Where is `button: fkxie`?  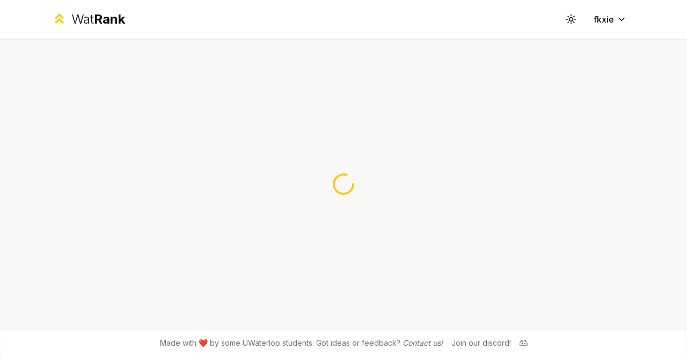
button: fkxie is located at coordinates (610, 19).